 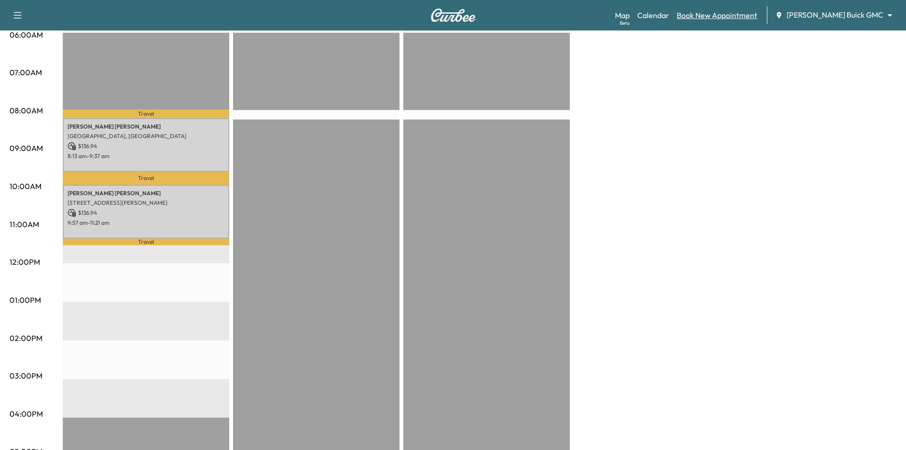 I want to click on p: 06:00AM, so click(x=26, y=35).